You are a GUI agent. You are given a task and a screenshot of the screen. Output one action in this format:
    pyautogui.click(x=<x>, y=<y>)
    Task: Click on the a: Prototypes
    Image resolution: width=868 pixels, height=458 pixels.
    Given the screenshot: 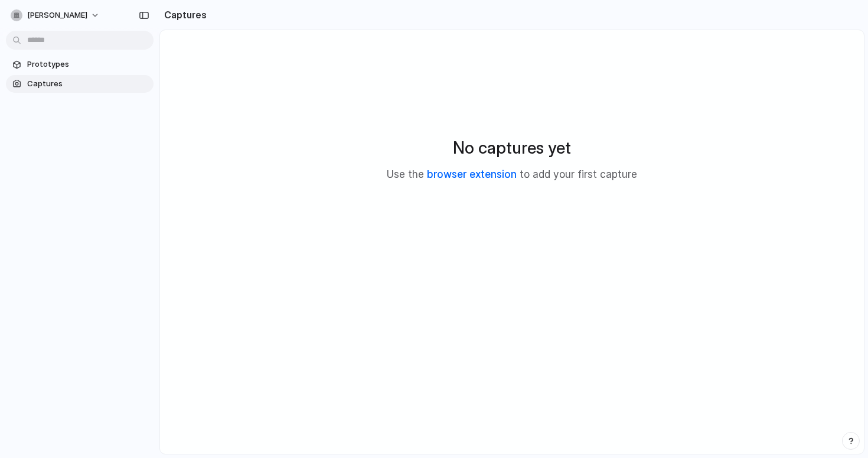 What is the action you would take?
    pyautogui.click(x=80, y=64)
    